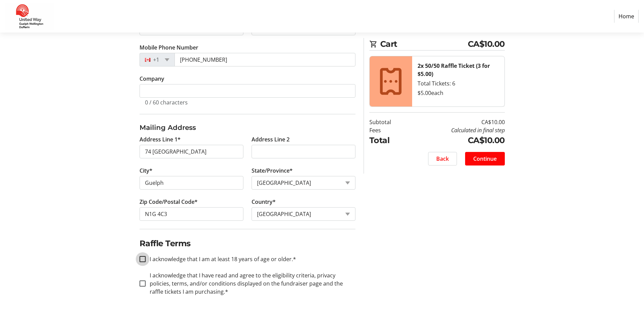  I want to click on label: Zip Code/Postal Code*, so click(169, 202).